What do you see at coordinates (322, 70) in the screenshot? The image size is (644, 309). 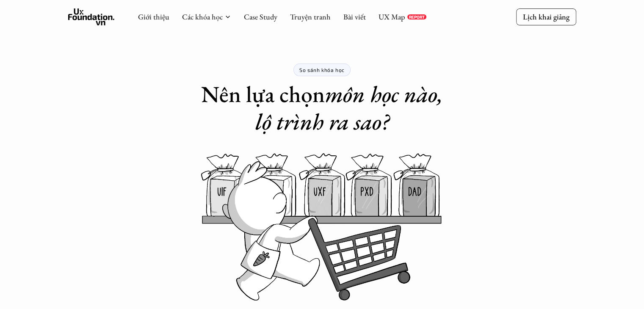 I see `p: So sánh khóa học` at bounding box center [322, 70].